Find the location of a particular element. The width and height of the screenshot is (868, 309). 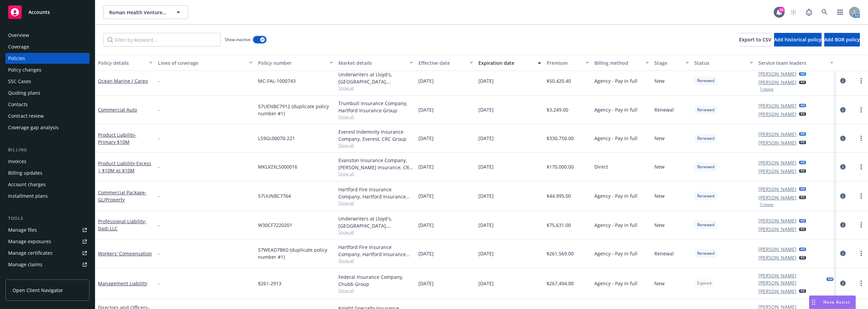

div: Policy number is located at coordinates (292, 63).